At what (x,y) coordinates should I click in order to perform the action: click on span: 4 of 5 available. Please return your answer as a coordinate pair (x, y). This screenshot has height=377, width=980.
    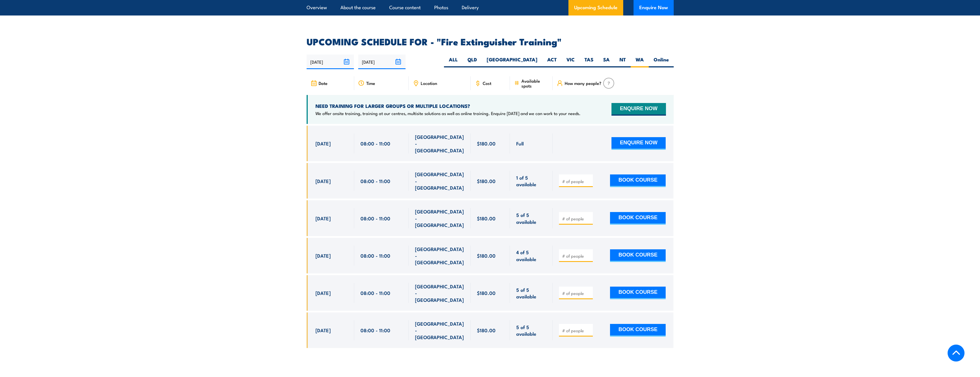
    Looking at the image, I should click on (531, 255).